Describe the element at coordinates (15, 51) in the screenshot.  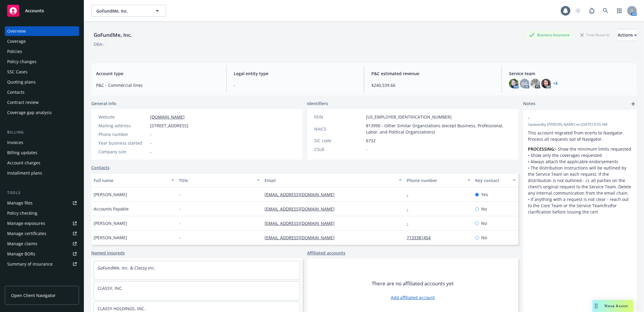
I see `div: Policies` at that location.